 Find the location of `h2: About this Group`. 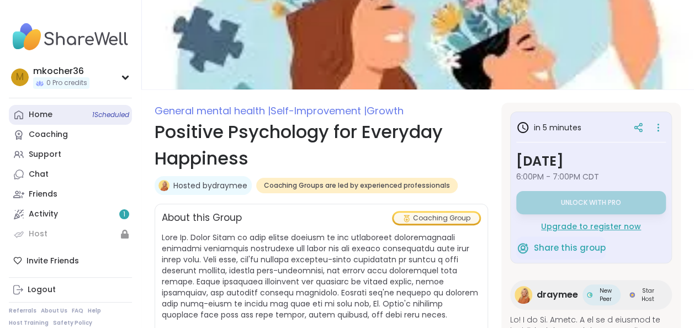

h2: About this Group is located at coordinates (202, 218).